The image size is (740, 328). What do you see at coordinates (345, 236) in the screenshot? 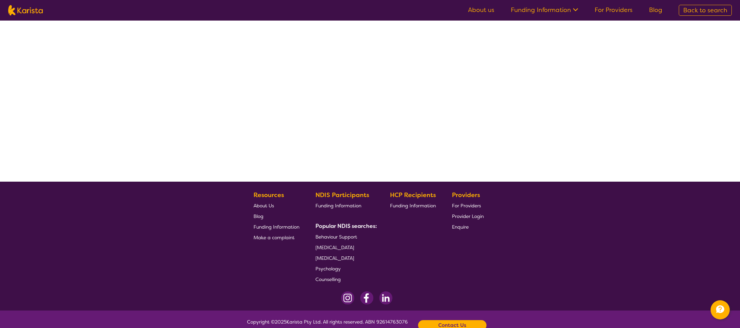
I see `a: Behaviour Support` at bounding box center [345, 236].